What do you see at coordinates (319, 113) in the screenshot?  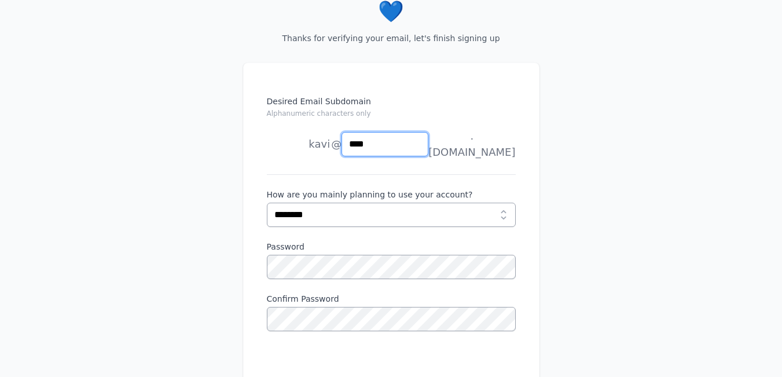 I see `small: Alphanumeric characters only` at bounding box center [319, 113].